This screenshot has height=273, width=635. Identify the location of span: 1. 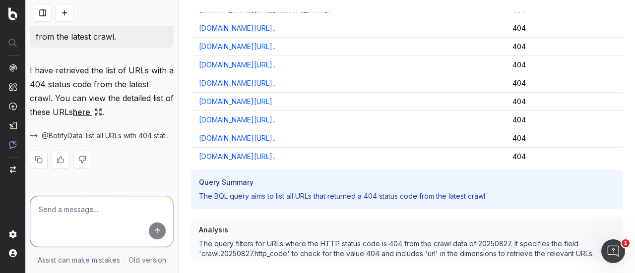
(626, 244).